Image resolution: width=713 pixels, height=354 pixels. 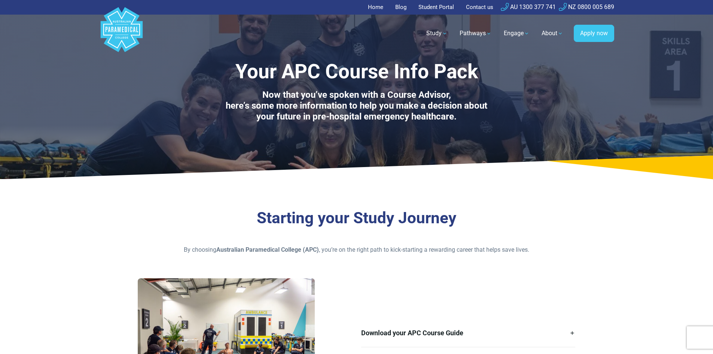 I want to click on span: your future in pre-hospital emergency healthcare., so click(x=357, y=116).